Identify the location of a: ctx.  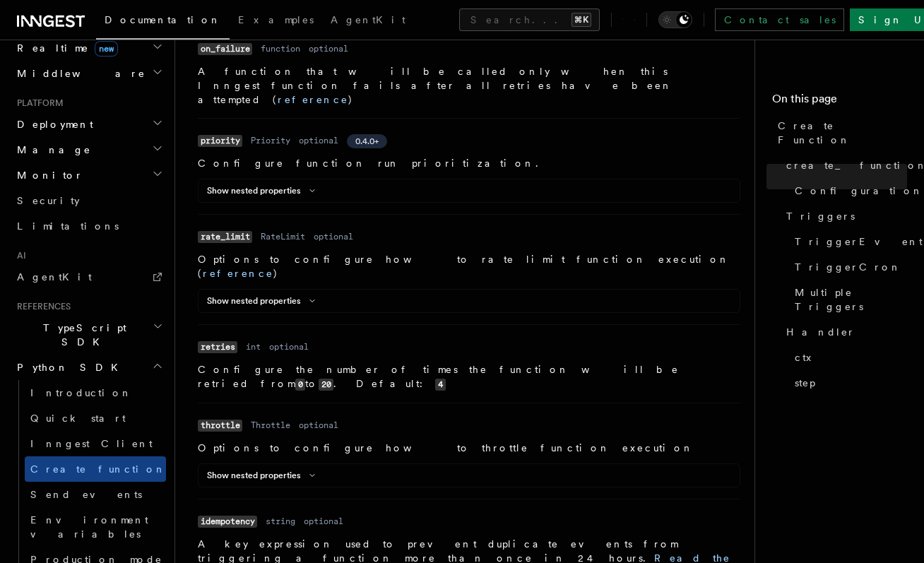
(847, 358).